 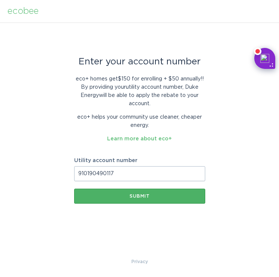 What do you see at coordinates (140, 161) in the screenshot?
I see `label: Utility account number` at bounding box center [140, 161].